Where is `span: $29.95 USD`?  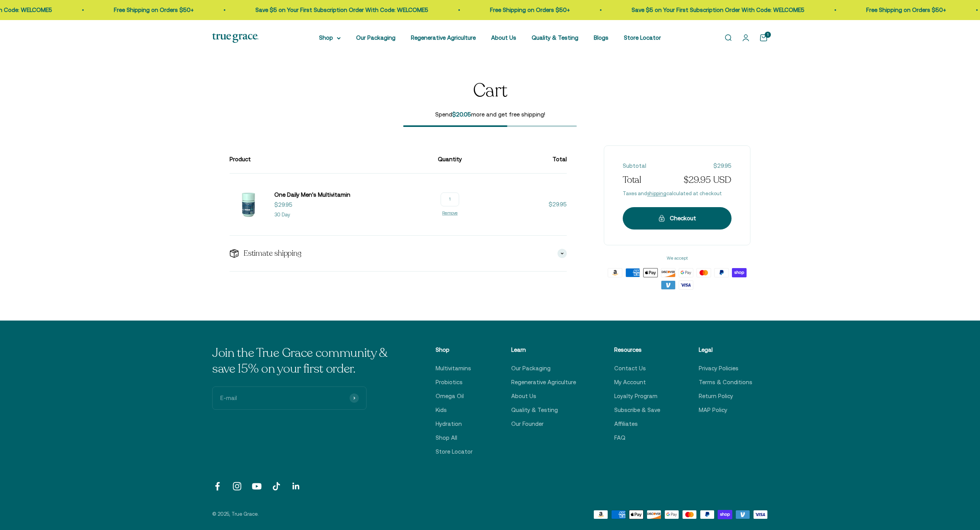 span: $29.95 USD is located at coordinates (708, 180).